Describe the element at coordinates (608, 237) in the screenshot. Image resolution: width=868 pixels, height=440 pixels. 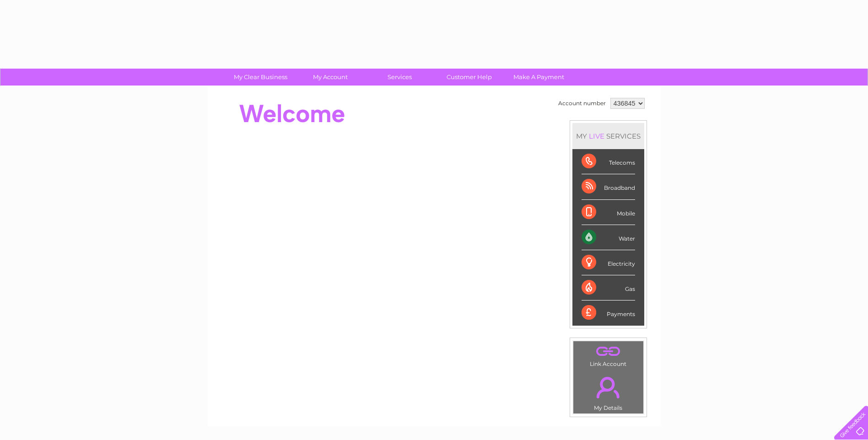
I see `div: Water` at that location.